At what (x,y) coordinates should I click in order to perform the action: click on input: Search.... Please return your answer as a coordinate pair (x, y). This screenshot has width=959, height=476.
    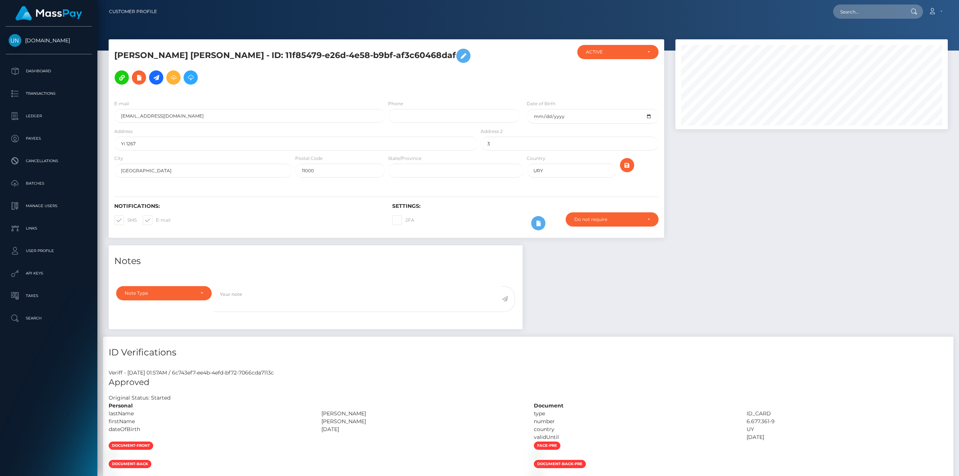
    Looking at the image, I should click on (869, 12).